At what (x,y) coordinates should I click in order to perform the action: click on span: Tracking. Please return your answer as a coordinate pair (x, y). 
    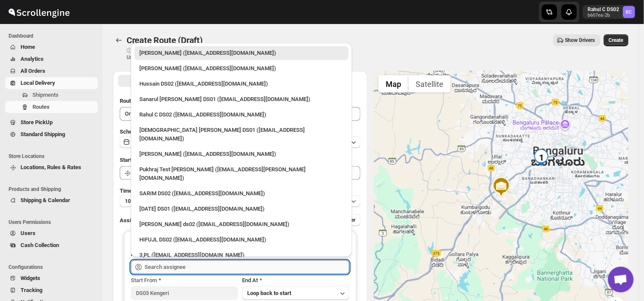
    Looking at the image, I should click on (31, 290).